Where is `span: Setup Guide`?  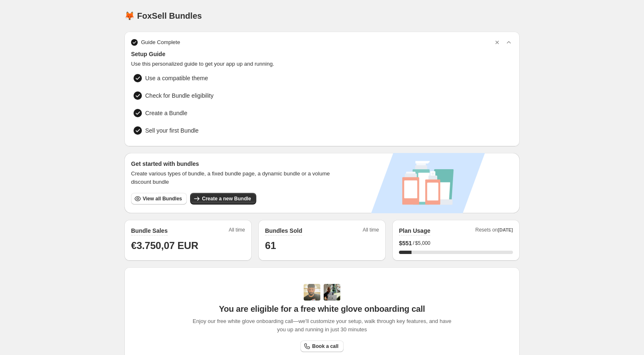
span: Setup Guide is located at coordinates (322, 54).